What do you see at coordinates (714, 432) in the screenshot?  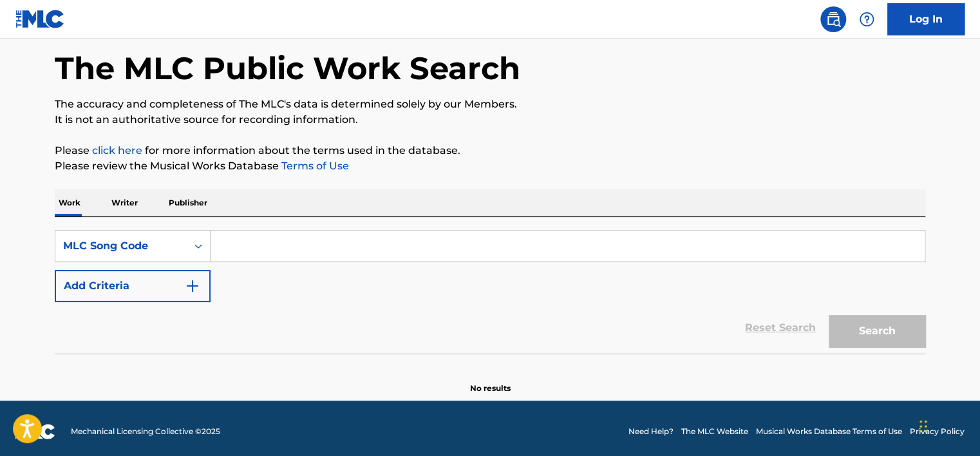 I see `a: The MLC Website` at bounding box center [714, 432].